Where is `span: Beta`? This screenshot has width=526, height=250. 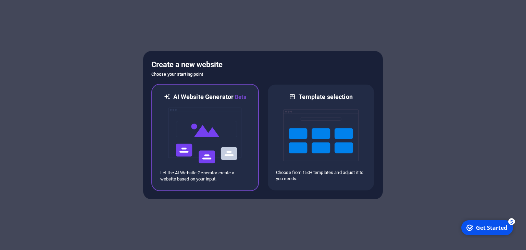 span: Beta is located at coordinates (240, 97).